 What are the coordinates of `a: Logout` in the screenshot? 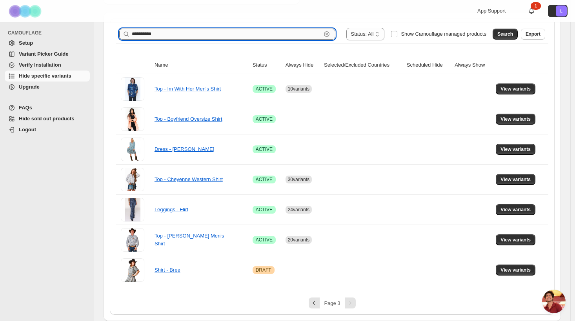 It's located at (47, 130).